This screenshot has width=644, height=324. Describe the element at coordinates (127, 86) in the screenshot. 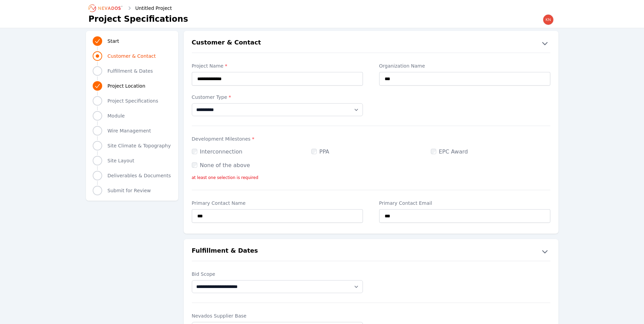

I see `span: Project Location` at that location.